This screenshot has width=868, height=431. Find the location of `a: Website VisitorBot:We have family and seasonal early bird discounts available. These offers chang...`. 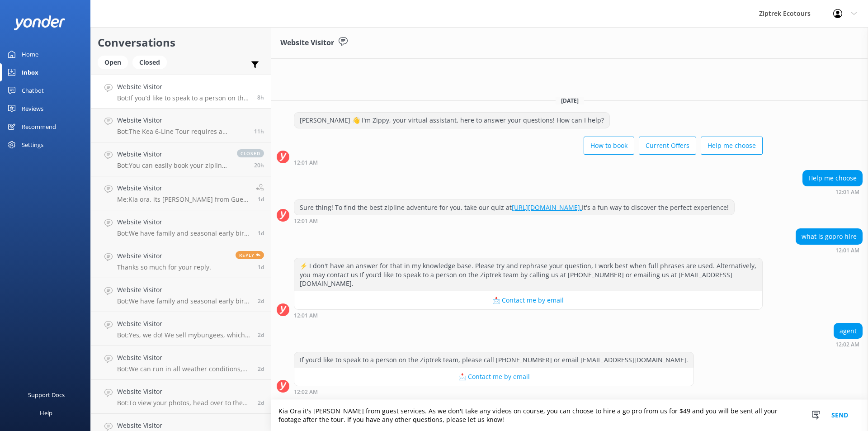

a: Website VisitorBot:We have family and seasonal early bird discounts available. These offers chang... is located at coordinates (181, 227).